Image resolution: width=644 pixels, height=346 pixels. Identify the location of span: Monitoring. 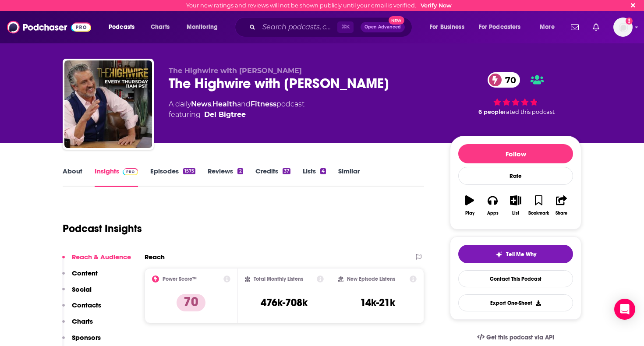
(202, 27).